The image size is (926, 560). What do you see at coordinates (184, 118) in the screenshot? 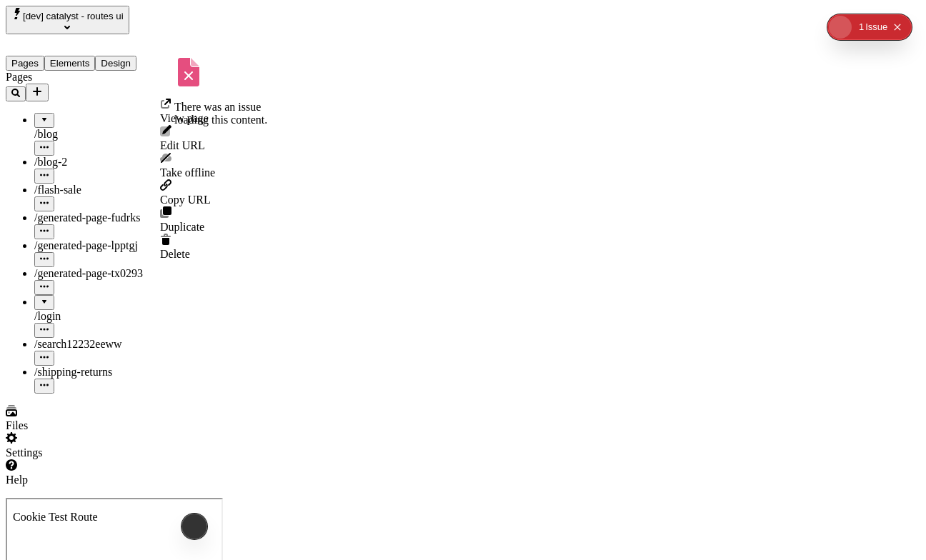
I see `span: View page` at bounding box center [184, 118].